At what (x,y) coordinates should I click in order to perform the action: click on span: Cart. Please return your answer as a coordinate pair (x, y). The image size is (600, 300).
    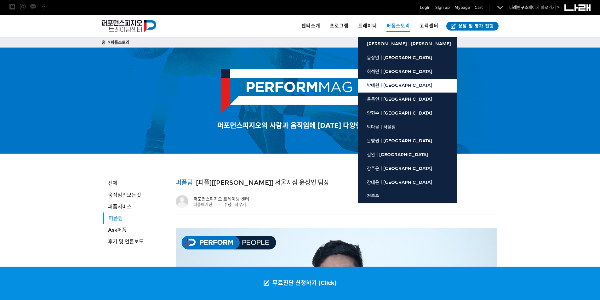
    Looking at the image, I should click on (479, 8).